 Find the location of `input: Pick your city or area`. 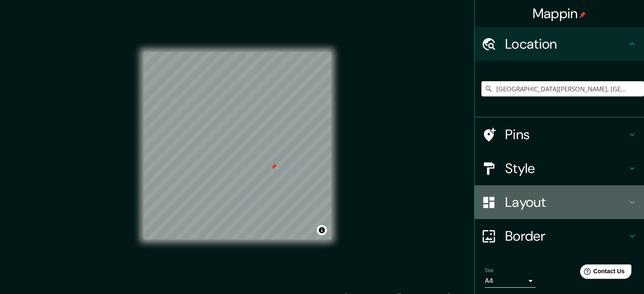

input: Pick your city or area is located at coordinates (563, 89).